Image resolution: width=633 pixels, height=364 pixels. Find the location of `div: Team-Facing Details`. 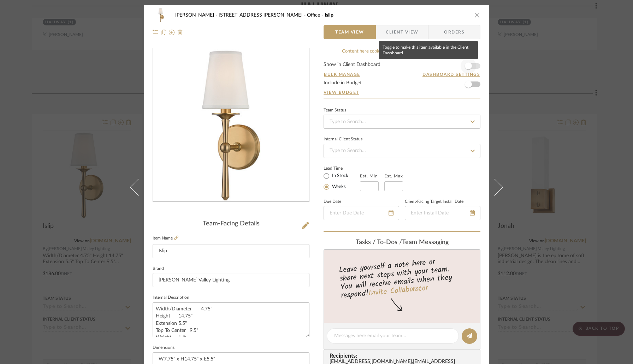

div: Team-Facing Details is located at coordinates (231, 224).